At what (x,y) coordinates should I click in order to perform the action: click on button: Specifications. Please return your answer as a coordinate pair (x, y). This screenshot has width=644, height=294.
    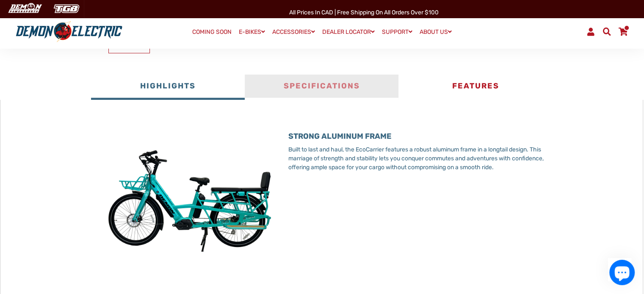
    Looking at the image, I should click on (322, 87).